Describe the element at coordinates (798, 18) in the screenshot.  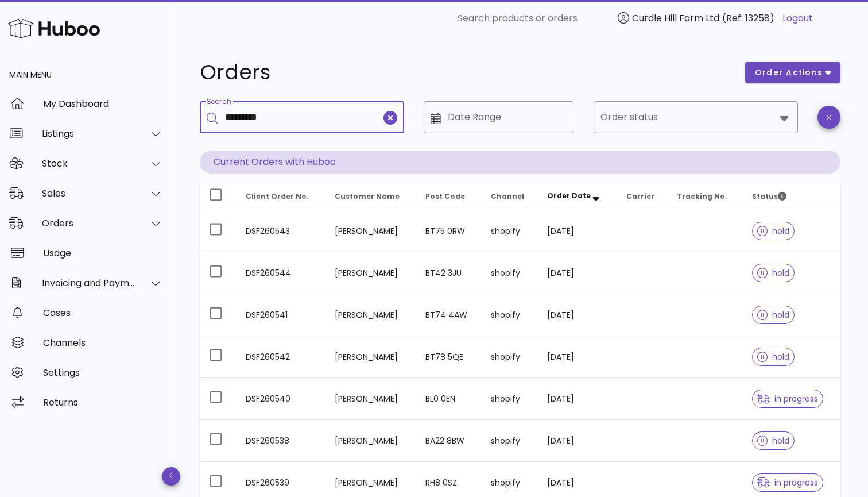
I see `a: Logout` at that location.